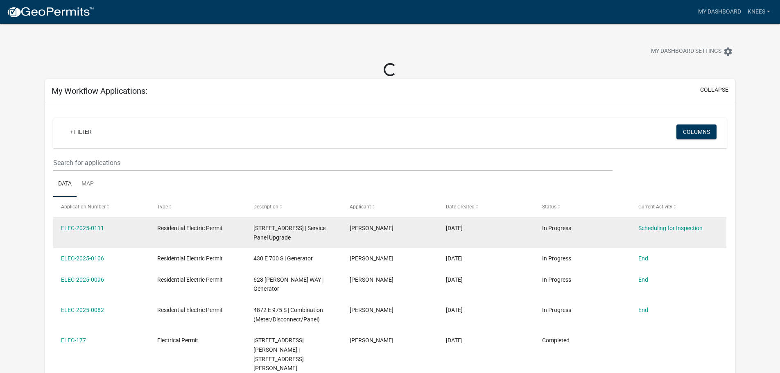 This screenshot has height=373, width=780. What do you see at coordinates (454, 228) in the screenshot?
I see `span: 09/15/2025` at bounding box center [454, 228].